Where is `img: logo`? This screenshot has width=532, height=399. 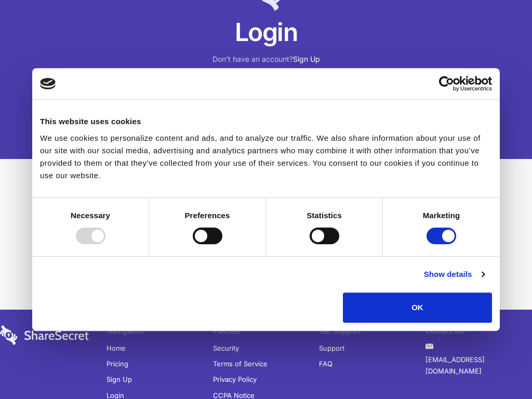
img: logo is located at coordinates (48, 83).